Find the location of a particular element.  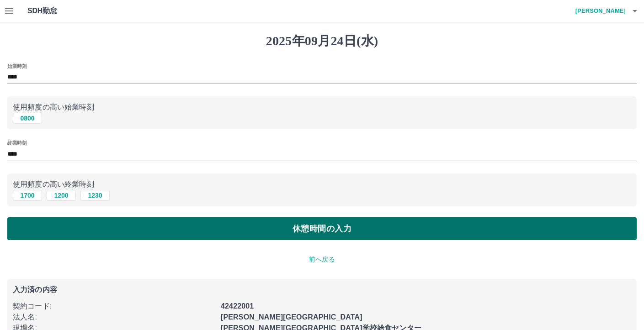

button: 1230 is located at coordinates (95, 196).